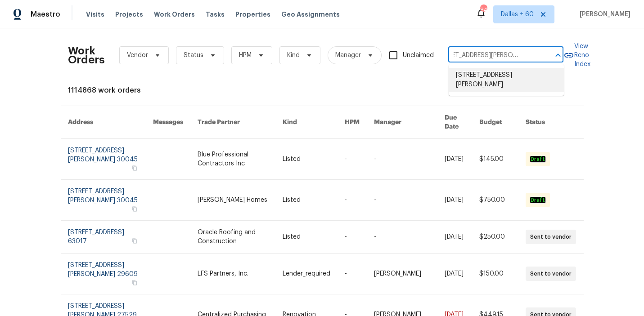 The image size is (644, 316). I want to click on th: Status, so click(551, 122).